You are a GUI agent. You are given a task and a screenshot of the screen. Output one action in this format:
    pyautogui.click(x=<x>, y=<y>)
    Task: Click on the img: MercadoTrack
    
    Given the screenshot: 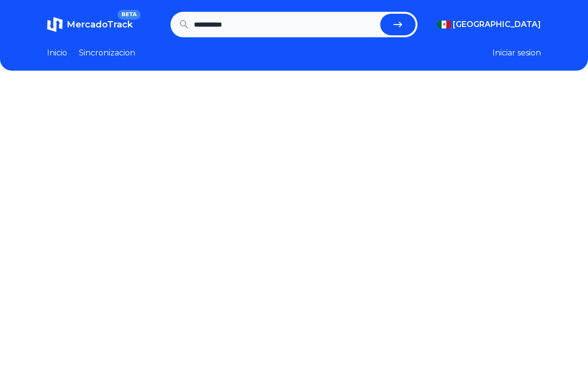 What is the action you would take?
    pyautogui.click(x=55, y=24)
    